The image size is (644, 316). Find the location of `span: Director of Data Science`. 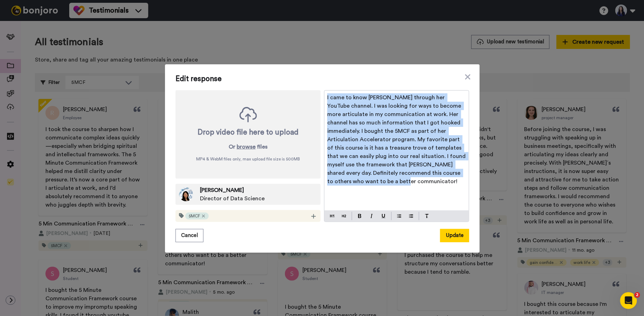

span: Director of Data Science is located at coordinates (232, 198).